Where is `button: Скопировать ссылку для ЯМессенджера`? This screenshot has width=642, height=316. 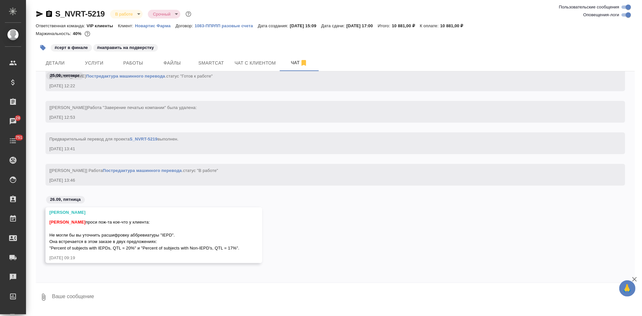
button: Скопировать ссылку для ЯМессенджера is located at coordinates (40, 14).